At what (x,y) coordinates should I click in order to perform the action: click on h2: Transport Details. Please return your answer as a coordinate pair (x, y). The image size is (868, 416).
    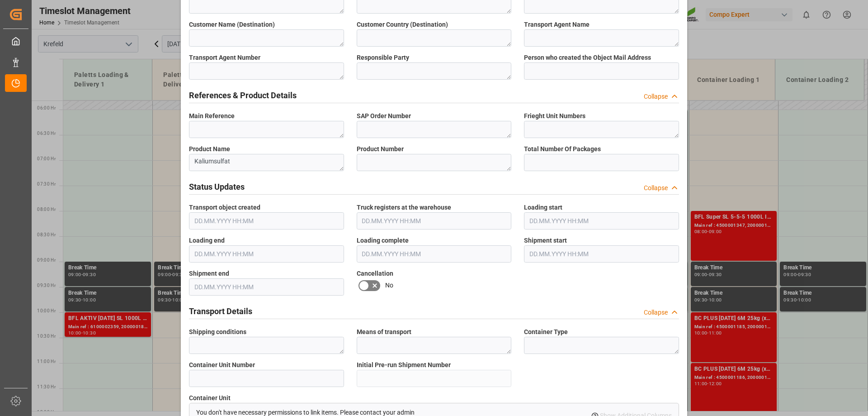
    Looking at the image, I should click on (220, 311).